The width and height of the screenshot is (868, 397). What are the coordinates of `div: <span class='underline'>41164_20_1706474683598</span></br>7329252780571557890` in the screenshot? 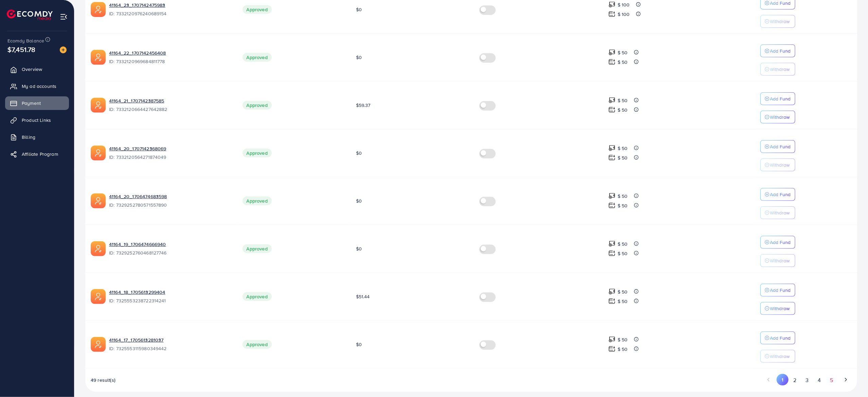 It's located at (170, 201).